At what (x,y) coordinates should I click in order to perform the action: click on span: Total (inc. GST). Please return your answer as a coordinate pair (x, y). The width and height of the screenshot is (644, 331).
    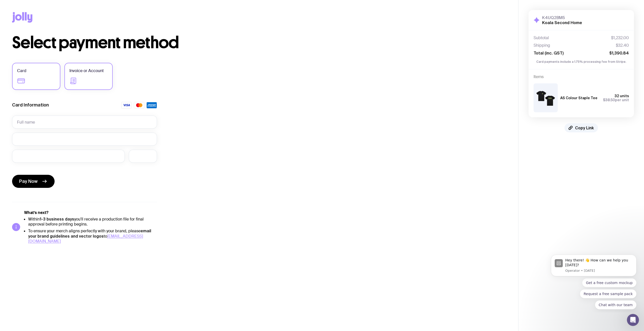
    Looking at the image, I should click on (549, 53).